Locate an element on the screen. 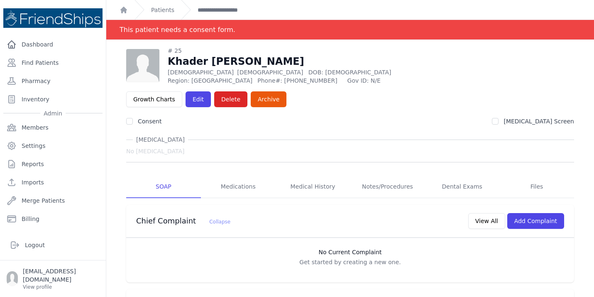 This screenshot has width=594, height=297. div: Notification is located at coordinates (350, 30).